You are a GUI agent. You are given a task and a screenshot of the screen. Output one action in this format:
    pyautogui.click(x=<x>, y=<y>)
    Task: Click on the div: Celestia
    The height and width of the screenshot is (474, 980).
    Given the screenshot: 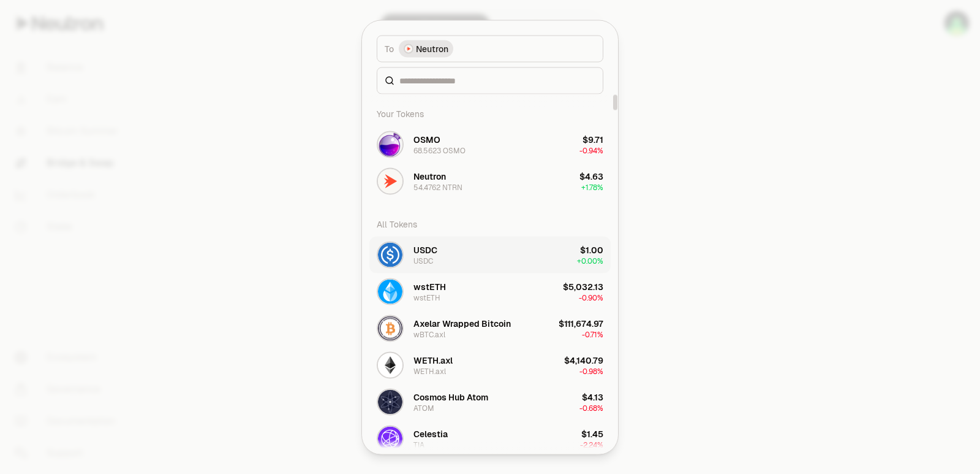 What is the action you would take?
    pyautogui.click(x=431, y=433)
    